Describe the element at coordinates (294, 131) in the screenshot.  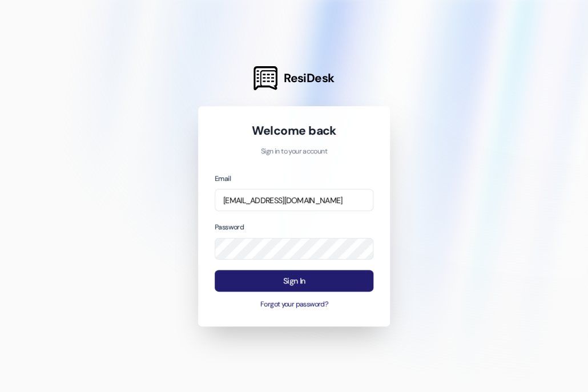
I see `h1: Welcome back` at that location.